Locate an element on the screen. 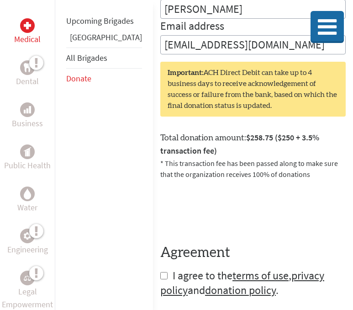 The width and height of the screenshot is (353, 310). label: Total donation amount: is located at coordinates (253, 144).